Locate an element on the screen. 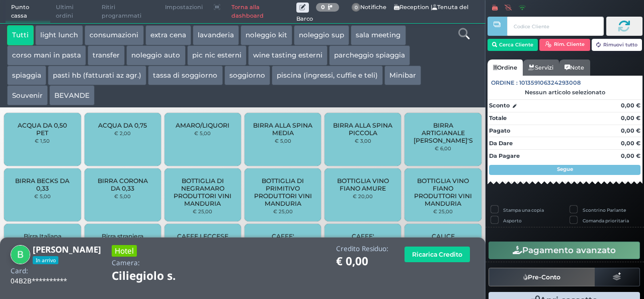  button: Souvenir is located at coordinates (27, 95).